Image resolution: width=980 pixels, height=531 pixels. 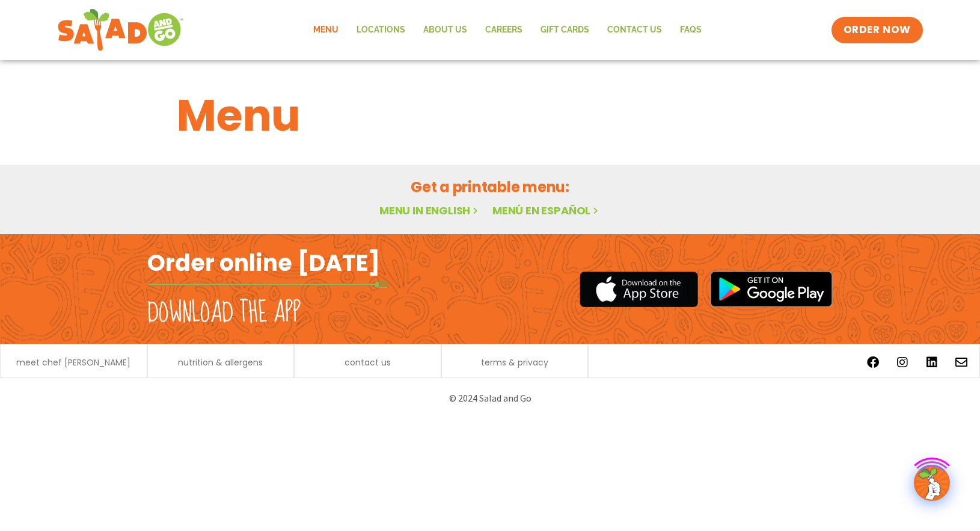 I want to click on a: nutrition & allergens, so click(x=220, y=362).